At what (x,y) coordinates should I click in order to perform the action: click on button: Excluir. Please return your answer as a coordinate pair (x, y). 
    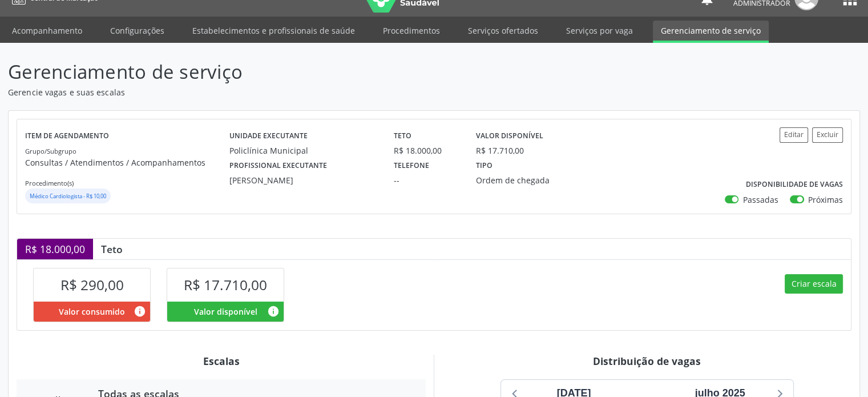
    Looking at the image, I should click on (827, 135).